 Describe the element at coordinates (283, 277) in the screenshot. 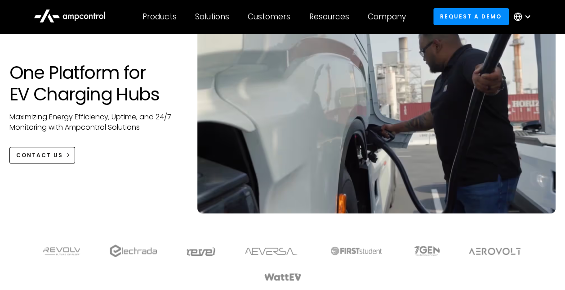

I see `img: WattEV logo` at that location.